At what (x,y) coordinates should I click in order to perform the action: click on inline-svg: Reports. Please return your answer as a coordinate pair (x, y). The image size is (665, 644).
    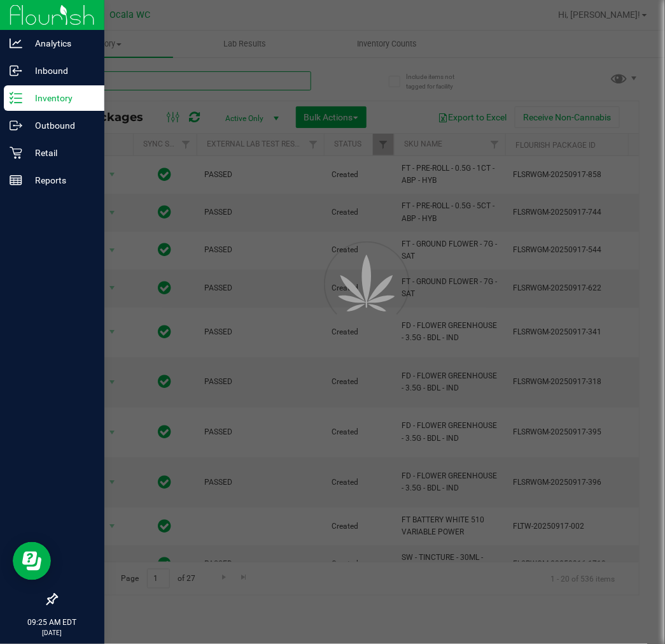
    Looking at the image, I should click on (16, 180).